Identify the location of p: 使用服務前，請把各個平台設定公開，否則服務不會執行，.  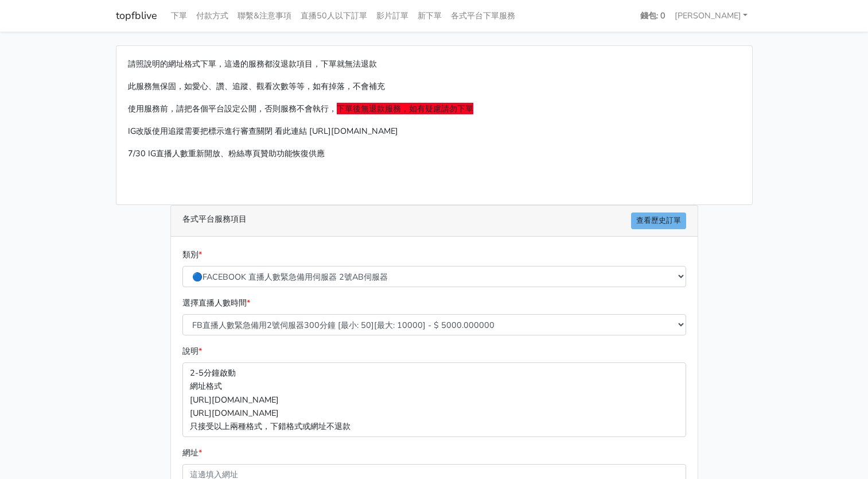
(434, 108).